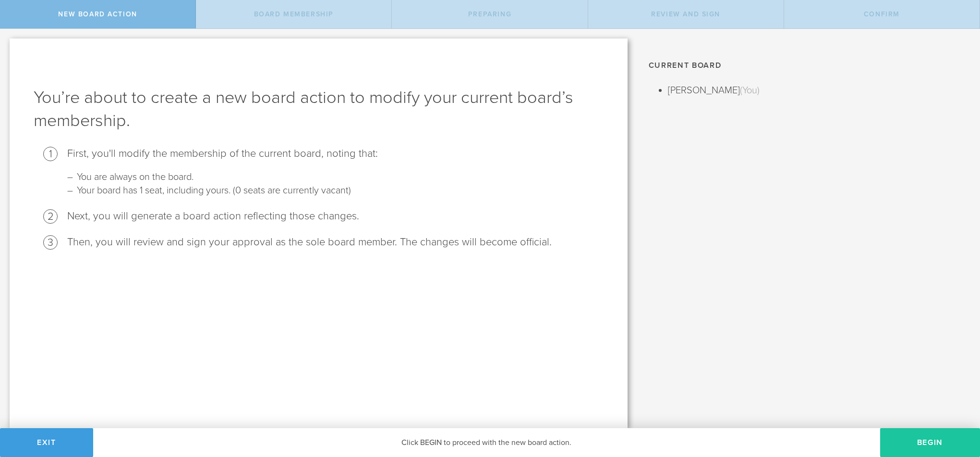 The image size is (980, 457). I want to click on li: Next, you will generate a board action reflecting those changes., so click(335, 216).